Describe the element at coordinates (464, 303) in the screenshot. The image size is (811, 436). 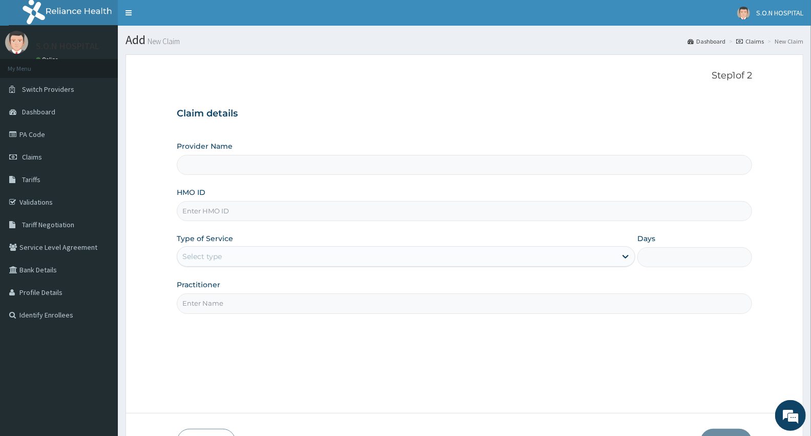
I see `input: Enter Name` at that location.